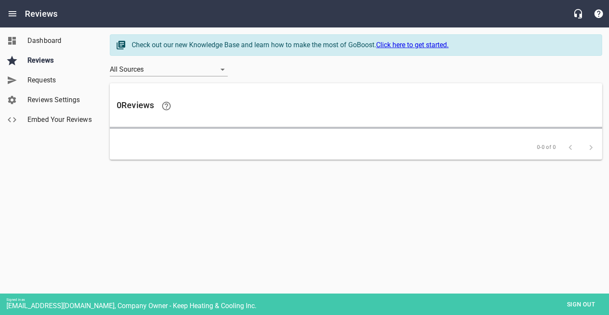 Image resolution: width=609 pixels, height=315 pixels. I want to click on span: Requests, so click(60, 80).